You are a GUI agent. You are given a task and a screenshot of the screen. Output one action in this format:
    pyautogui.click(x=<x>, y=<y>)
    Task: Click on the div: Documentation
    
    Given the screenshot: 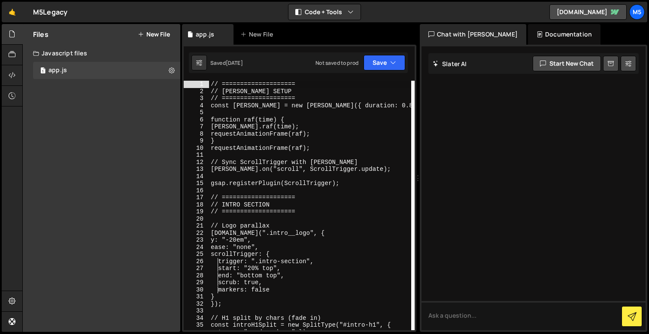 What is the action you would take?
    pyautogui.click(x=564, y=34)
    